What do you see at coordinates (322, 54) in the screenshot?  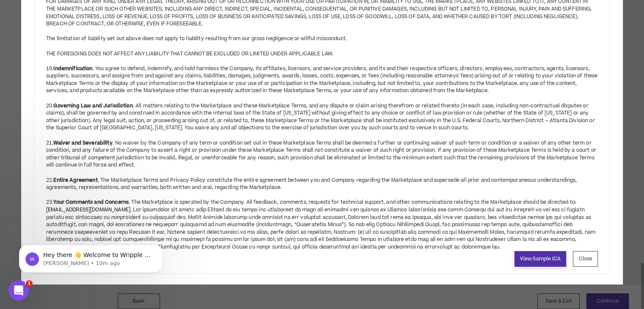 I see `div: THE FOREGOING DOES NOT AFFECT ANY LIABILITY THAT CANNOT BE EXCLUDED OR LIMITED UNDER APPLICABLE LAW.` at bounding box center [322, 54].